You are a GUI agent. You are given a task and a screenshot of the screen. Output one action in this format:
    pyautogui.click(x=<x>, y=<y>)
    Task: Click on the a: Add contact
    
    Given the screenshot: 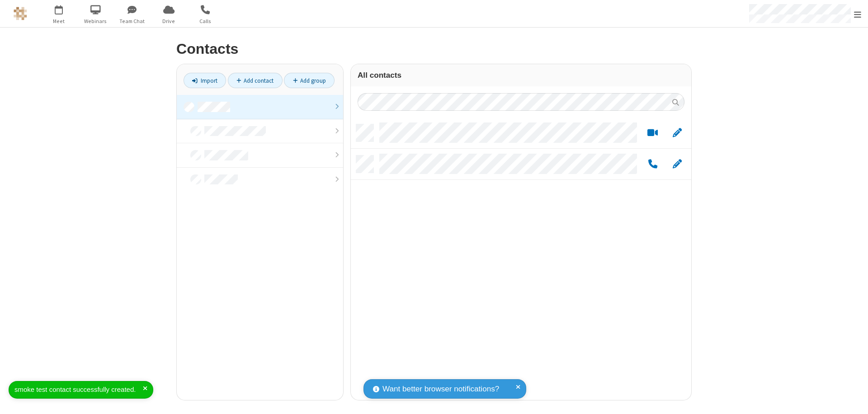 What is the action you would take?
    pyautogui.click(x=255, y=81)
    